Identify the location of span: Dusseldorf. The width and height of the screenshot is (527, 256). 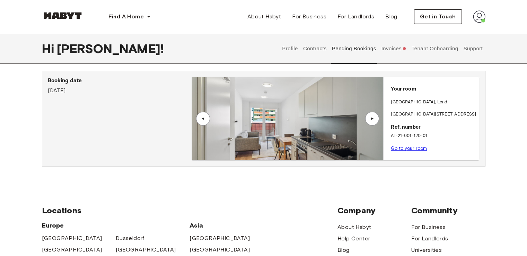
(130, 238).